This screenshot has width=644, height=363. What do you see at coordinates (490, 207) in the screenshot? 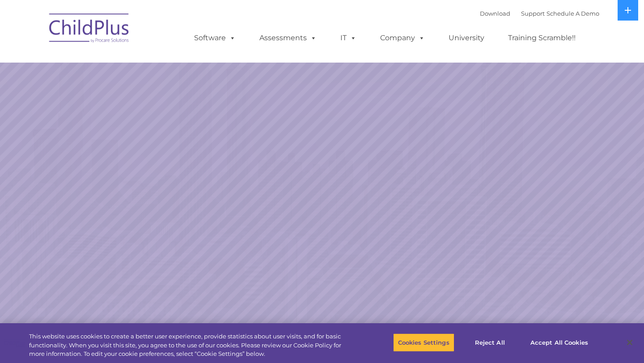
I see `a: Learn More` at bounding box center [490, 207].